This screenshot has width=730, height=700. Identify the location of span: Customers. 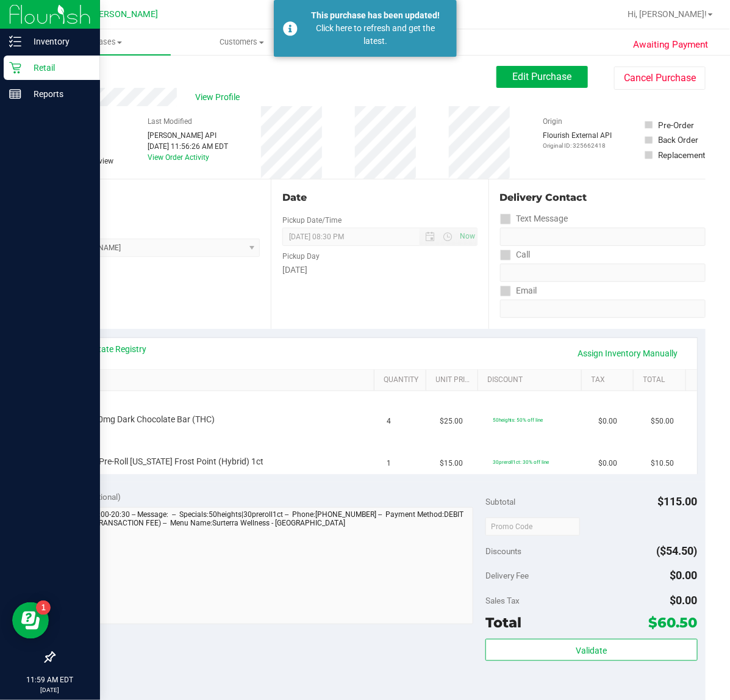
(242, 42).